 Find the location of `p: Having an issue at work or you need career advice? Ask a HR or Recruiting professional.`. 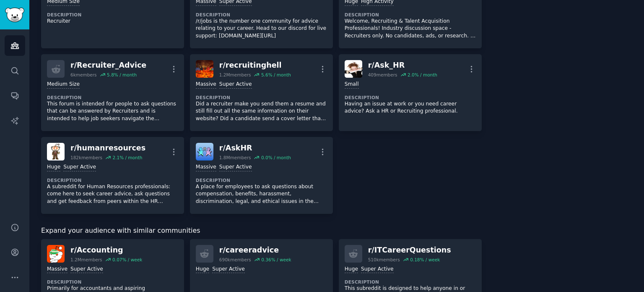

p: Having an issue at work or you need career advice? Ask a HR or Recruiting professional. is located at coordinates (410, 107).